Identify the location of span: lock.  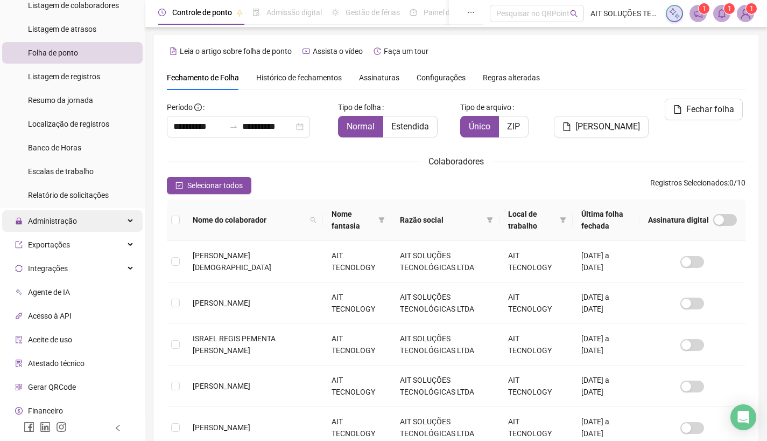
(19, 221).